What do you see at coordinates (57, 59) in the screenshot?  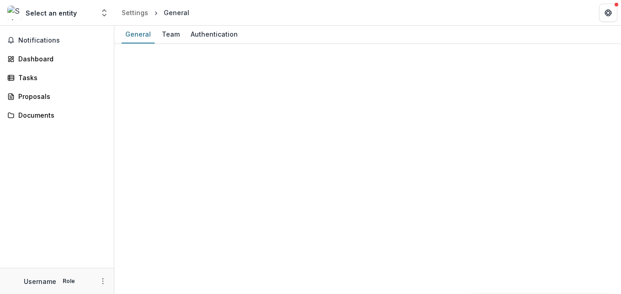 I see `a: Dashboard` at bounding box center [57, 59].